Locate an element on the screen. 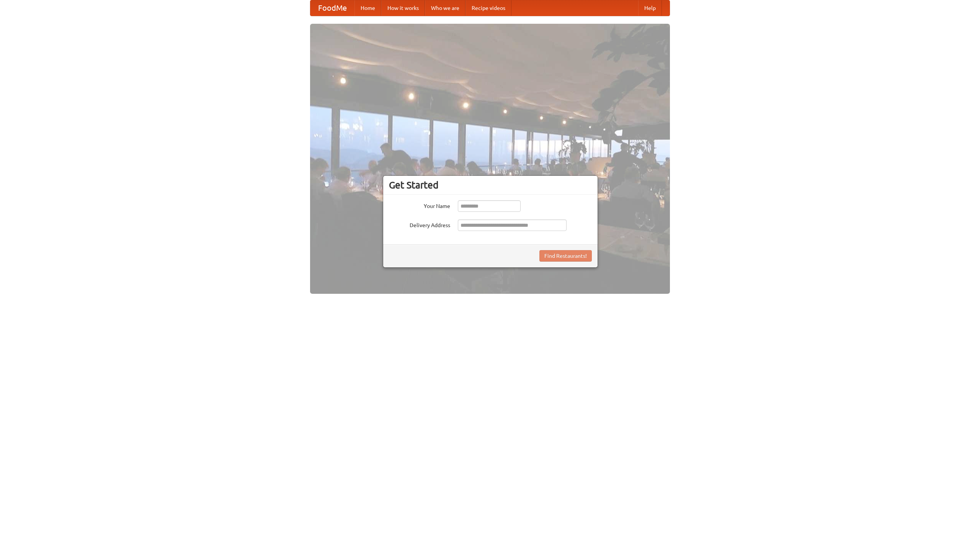 This screenshot has width=980, height=542. a: FoodMe is located at coordinates (332, 8).